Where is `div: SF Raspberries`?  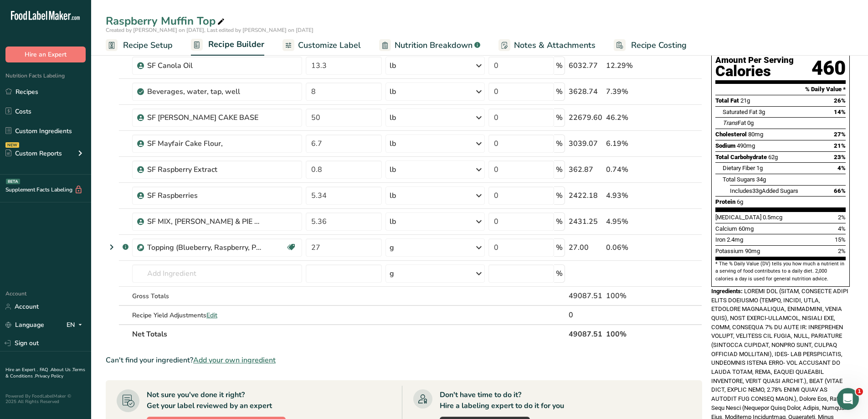
div: SF Raspberries is located at coordinates (204, 195).